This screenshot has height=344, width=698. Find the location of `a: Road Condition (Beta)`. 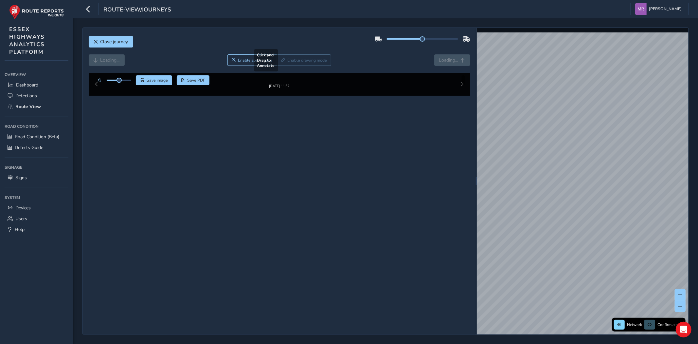

a: Road Condition (Beta) is located at coordinates (36, 137).